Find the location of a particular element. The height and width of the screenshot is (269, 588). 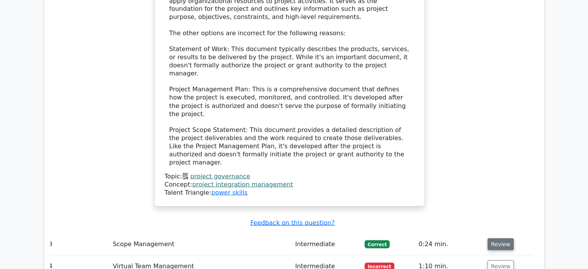

td: 3 is located at coordinates (78, 244).